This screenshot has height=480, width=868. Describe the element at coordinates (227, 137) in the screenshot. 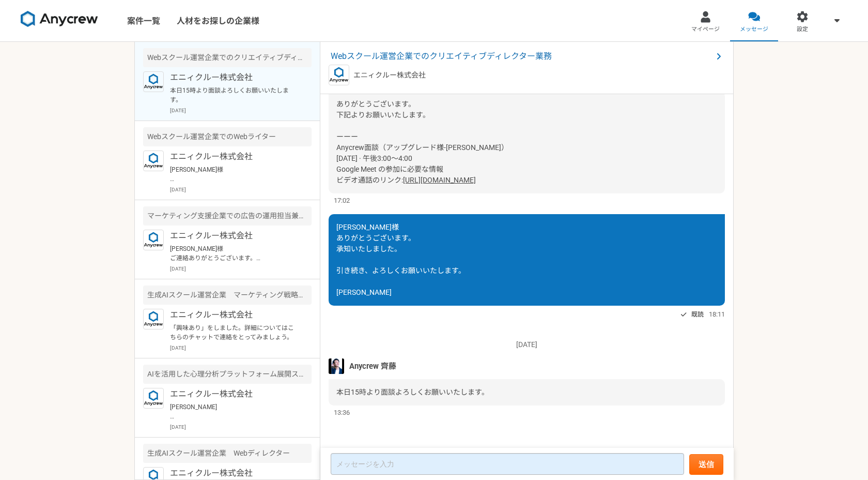

I see `div: Webスクール運営企業でのWebライター` at that location.